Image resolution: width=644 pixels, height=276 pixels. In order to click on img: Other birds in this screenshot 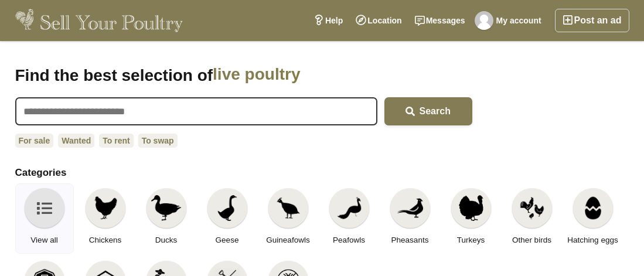, I will do `click(533, 208)`.